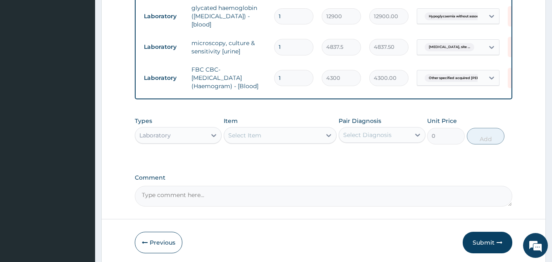  What do you see at coordinates (360, 121) in the screenshot?
I see `label: Pair Diagnosis` at bounding box center [360, 121].